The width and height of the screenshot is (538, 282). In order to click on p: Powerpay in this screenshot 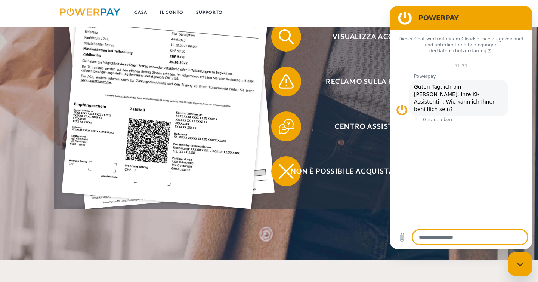, I will do `click(83, 70)`.